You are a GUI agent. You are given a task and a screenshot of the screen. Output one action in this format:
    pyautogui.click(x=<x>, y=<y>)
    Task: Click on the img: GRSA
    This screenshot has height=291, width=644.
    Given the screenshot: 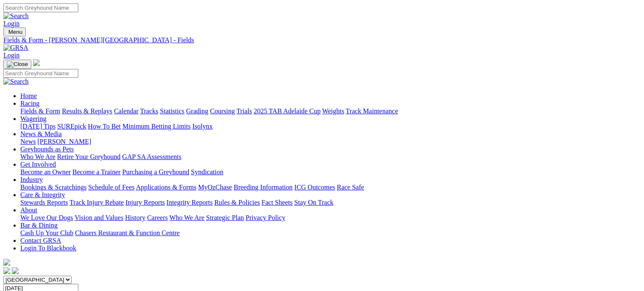 What is the action you would take?
    pyautogui.click(x=16, y=48)
    